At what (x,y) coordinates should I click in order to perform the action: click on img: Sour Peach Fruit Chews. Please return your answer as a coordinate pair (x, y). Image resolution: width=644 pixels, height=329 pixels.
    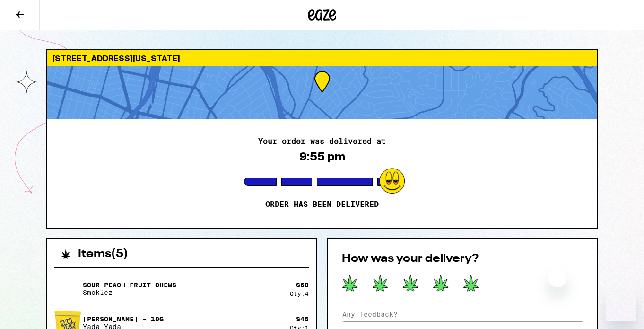
    Looking at the image, I should click on (67, 289).